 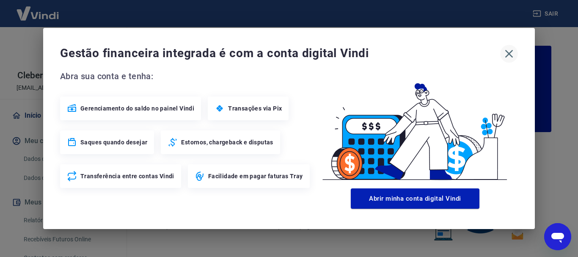 What do you see at coordinates (256, 176) in the screenshot?
I see `span: Facilidade em pagar faturas Tray` at bounding box center [256, 176].